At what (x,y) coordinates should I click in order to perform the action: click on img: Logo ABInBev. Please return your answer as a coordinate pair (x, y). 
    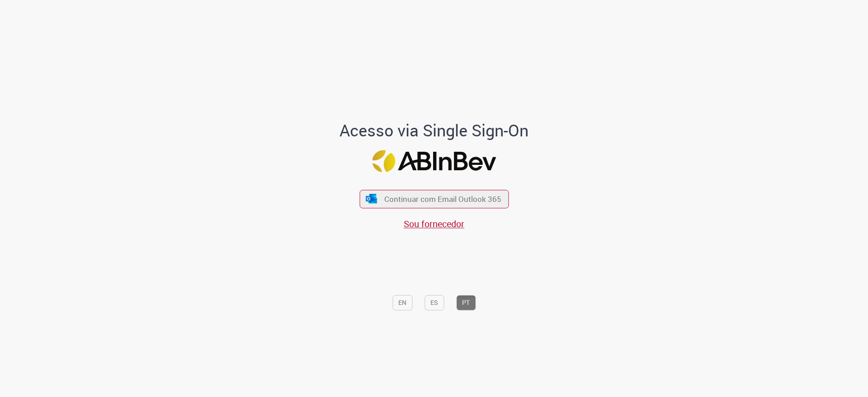
    Looking at the image, I should click on (434, 161).